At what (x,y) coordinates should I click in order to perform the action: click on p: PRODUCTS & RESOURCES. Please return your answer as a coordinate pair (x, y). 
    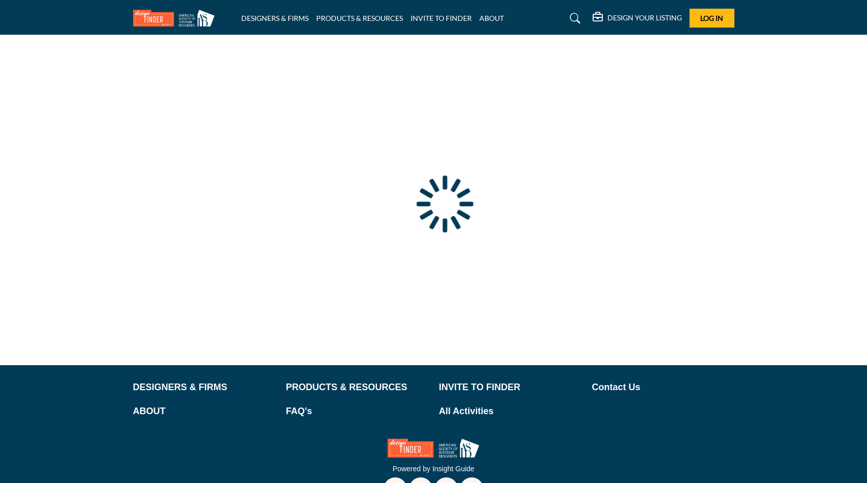
    Looking at the image, I should click on (357, 387).